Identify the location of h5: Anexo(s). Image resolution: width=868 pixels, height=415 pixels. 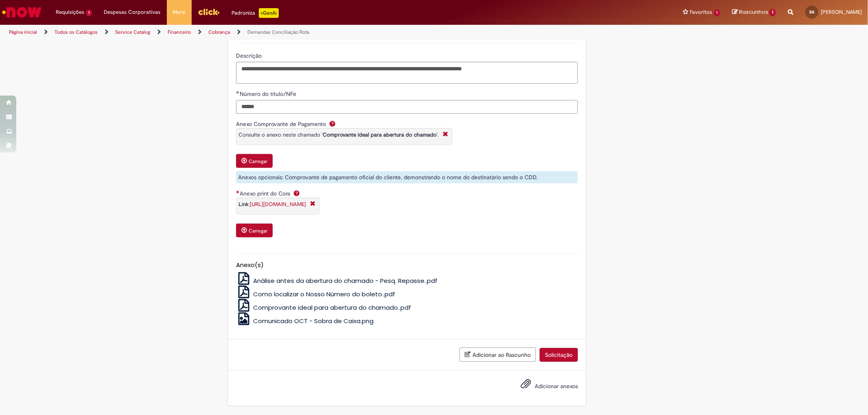
(407, 265).